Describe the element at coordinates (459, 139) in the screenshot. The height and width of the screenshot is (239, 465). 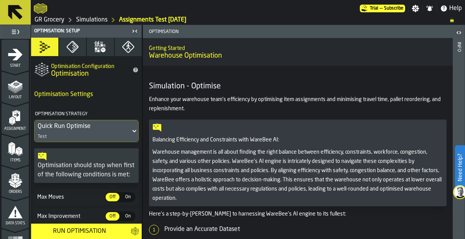
I see `div: Info` at that location.